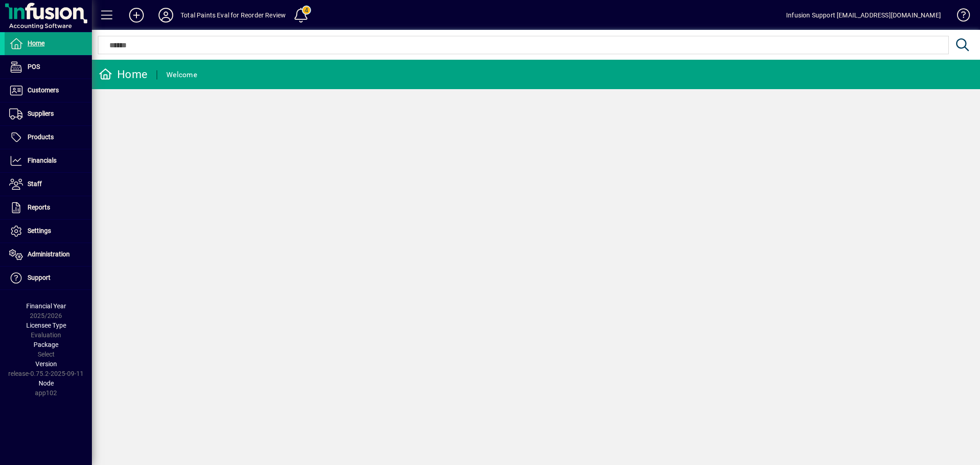  Describe the element at coordinates (136, 15) in the screenshot. I see `button: Add` at that location.